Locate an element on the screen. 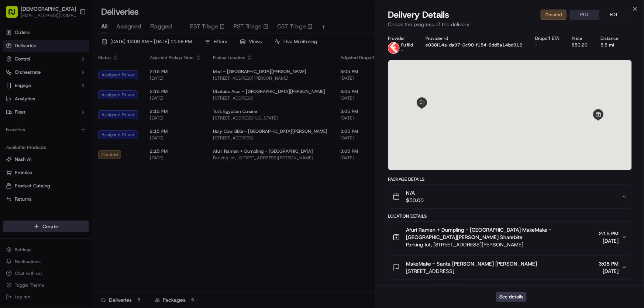  a: 💻API Documentation is located at coordinates (90, 111).